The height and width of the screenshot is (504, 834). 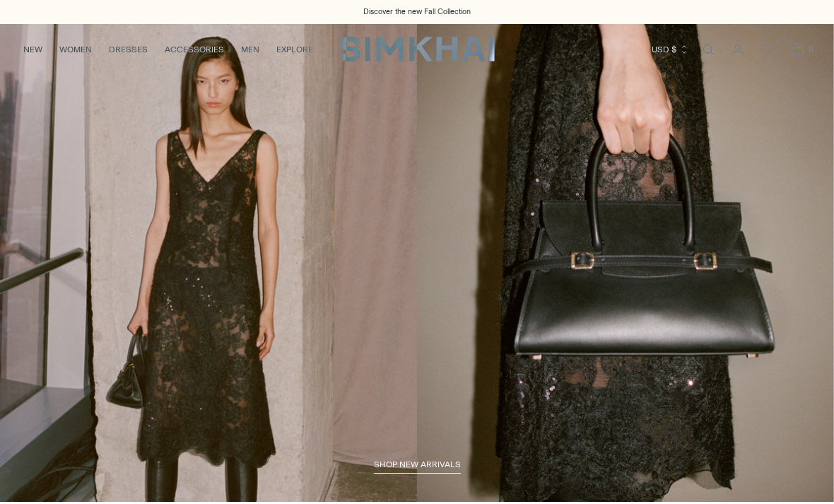 I want to click on a: DRESSES, so click(x=128, y=50).